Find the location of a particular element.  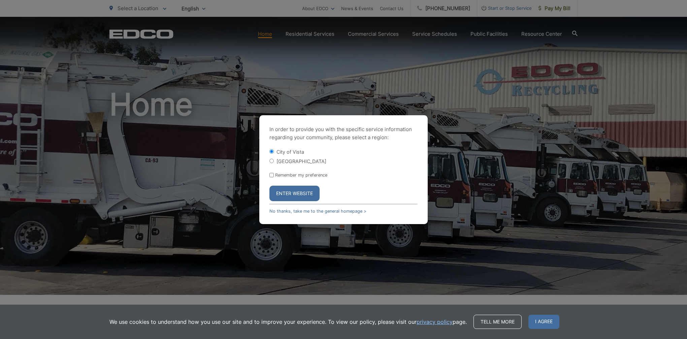

p: We use cookies to understand how you use our site and to improve your experience. To view our pol... is located at coordinates (288, 322).